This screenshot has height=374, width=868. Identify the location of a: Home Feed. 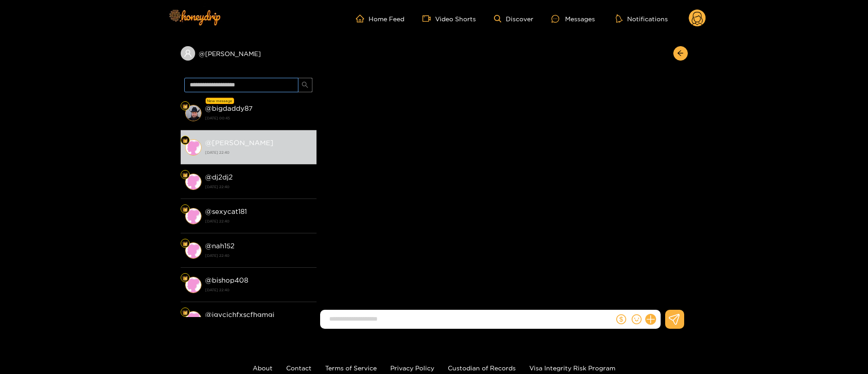
(380, 18).